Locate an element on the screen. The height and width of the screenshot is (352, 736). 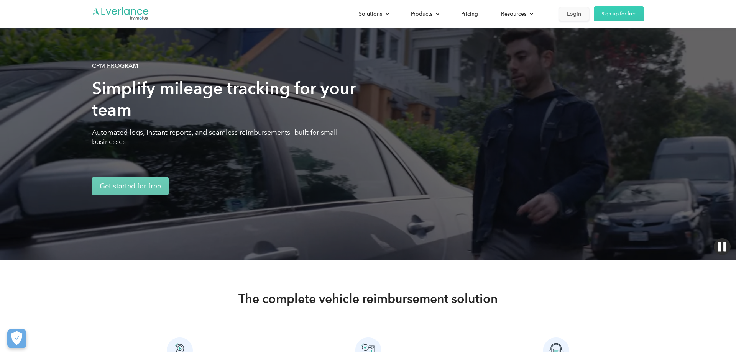
button: Cookies Settings is located at coordinates (17, 339).